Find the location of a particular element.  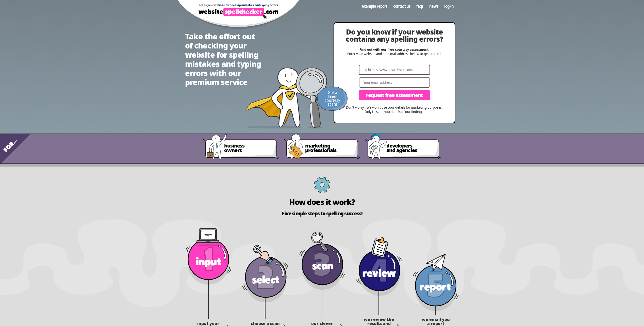

a: News is located at coordinates (434, 6).